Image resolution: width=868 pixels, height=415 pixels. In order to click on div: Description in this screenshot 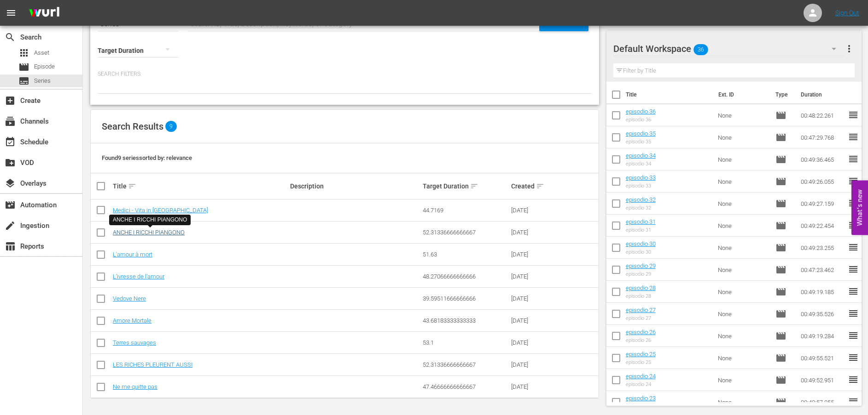, I will do `click(355, 186)`.